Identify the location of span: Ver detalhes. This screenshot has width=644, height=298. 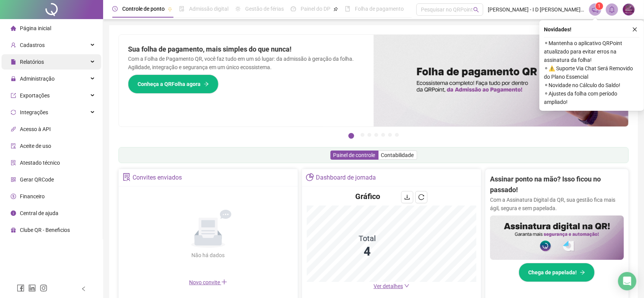
(389, 286).